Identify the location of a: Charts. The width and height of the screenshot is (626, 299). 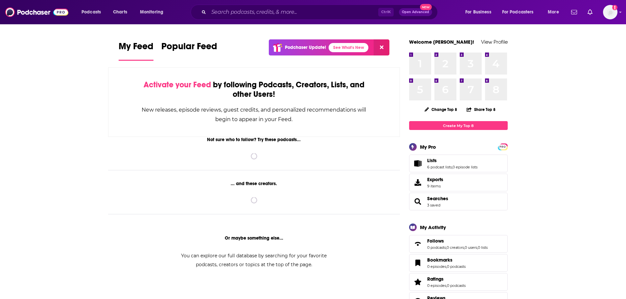
(120, 12).